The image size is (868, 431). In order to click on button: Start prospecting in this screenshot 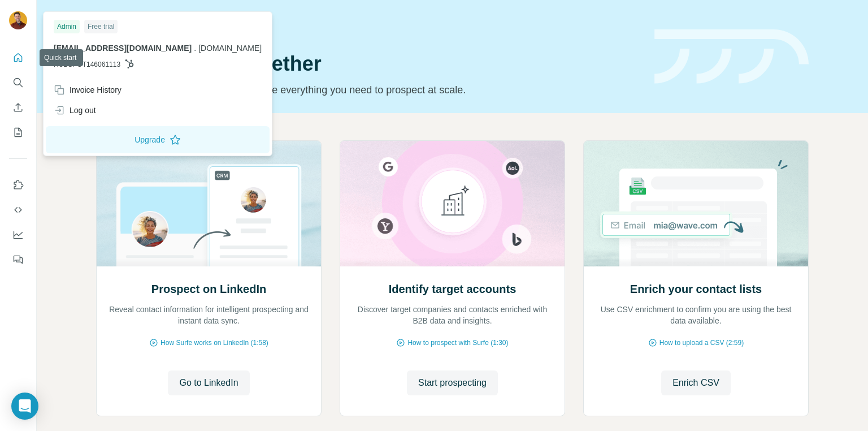, I will do `click(452, 383)`.